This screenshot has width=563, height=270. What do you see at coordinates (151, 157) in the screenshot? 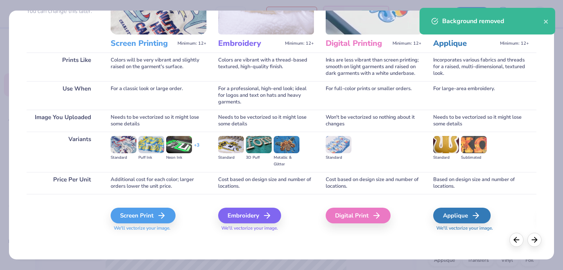
I see `div: Puff Ink` at bounding box center [151, 157].